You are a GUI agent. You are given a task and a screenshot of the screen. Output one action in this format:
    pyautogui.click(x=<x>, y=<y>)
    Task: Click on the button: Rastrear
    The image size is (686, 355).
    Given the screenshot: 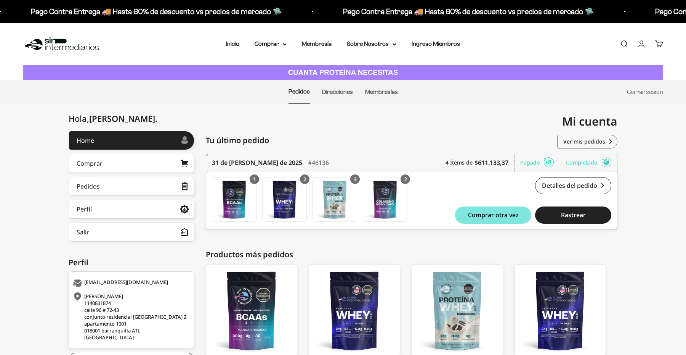 What is the action you would take?
    pyautogui.click(x=573, y=215)
    